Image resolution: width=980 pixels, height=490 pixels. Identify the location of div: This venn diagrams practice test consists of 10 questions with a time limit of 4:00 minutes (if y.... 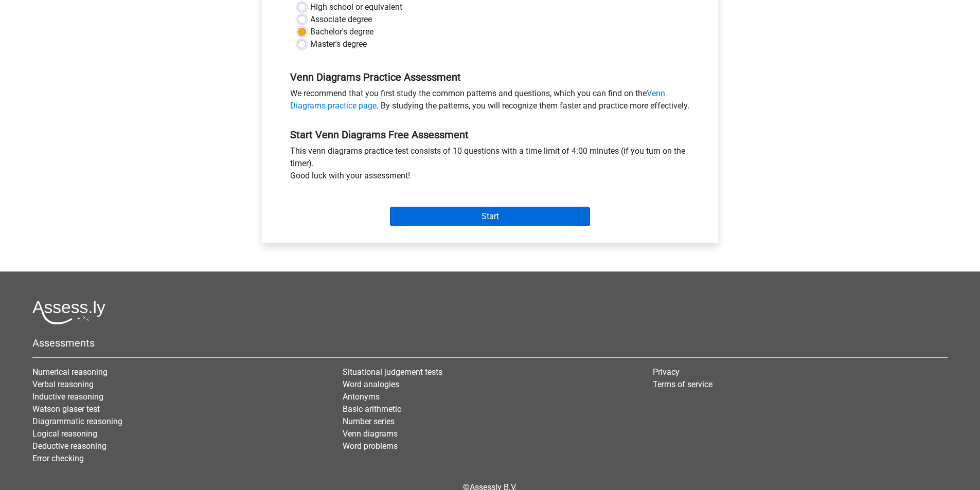
(490, 165).